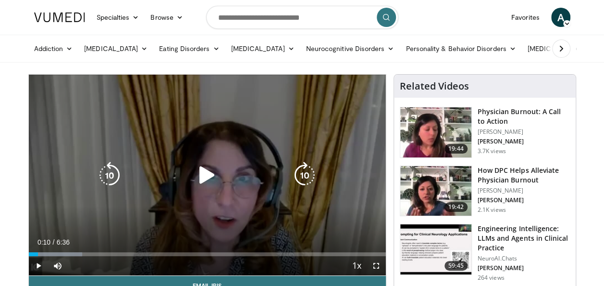 This screenshot has height=286, width=604. I want to click on span: 19:42, so click(456, 207).